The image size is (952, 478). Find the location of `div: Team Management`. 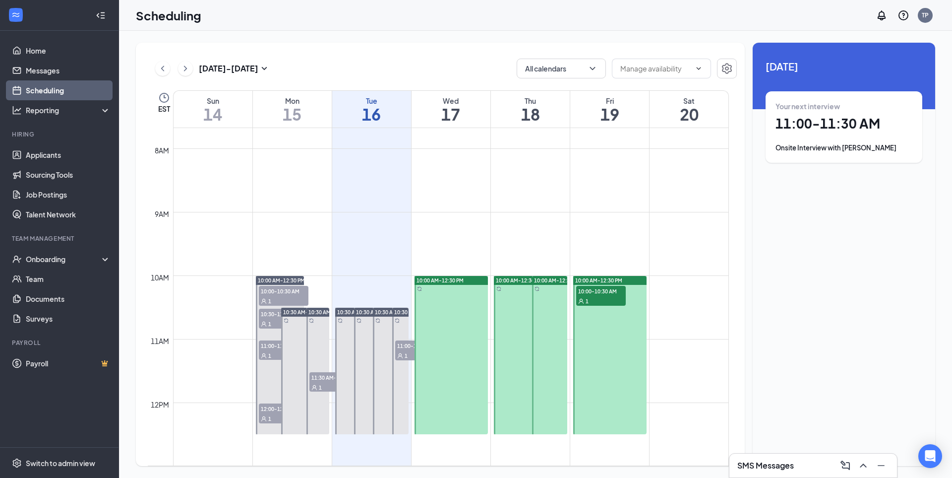

div: Team Management is located at coordinates (60, 238).